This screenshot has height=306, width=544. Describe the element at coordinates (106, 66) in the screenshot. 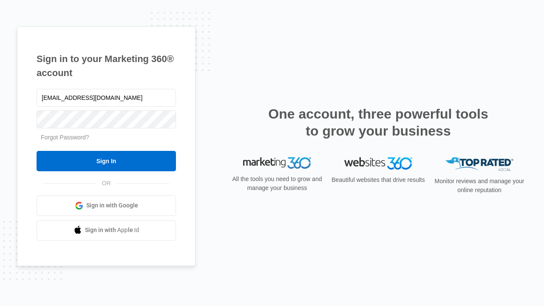

I see `h1: Sign in to your Marketing 360® account` at that location.